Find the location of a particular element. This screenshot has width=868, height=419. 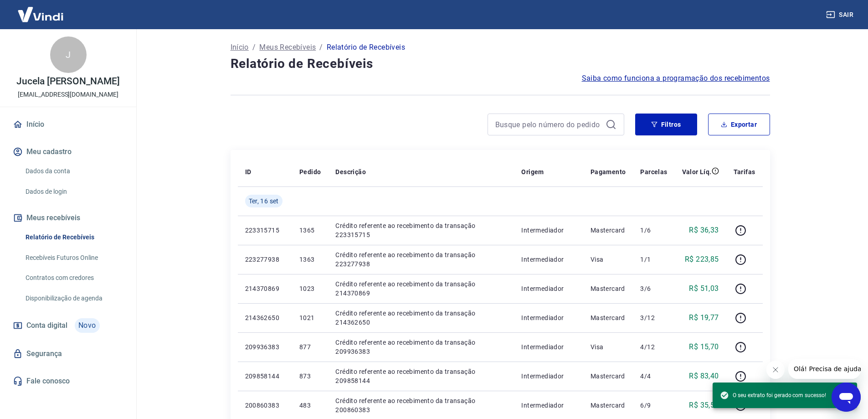

span: Ter, 16 set is located at coordinates (264, 201).